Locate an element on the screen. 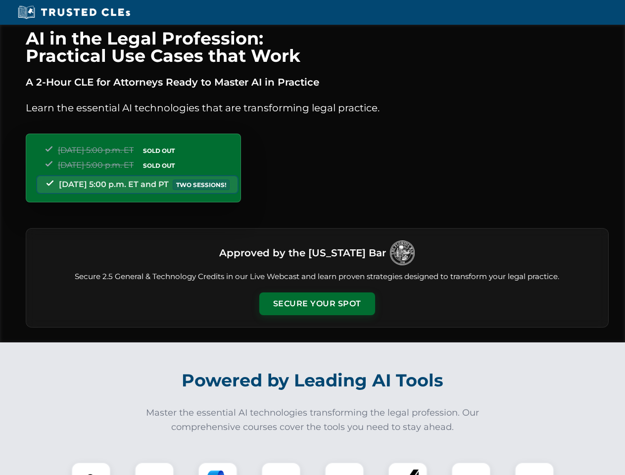 The image size is (625, 475). p: Learn the essential AI technologies that are transforming legal practice. is located at coordinates (317, 108).